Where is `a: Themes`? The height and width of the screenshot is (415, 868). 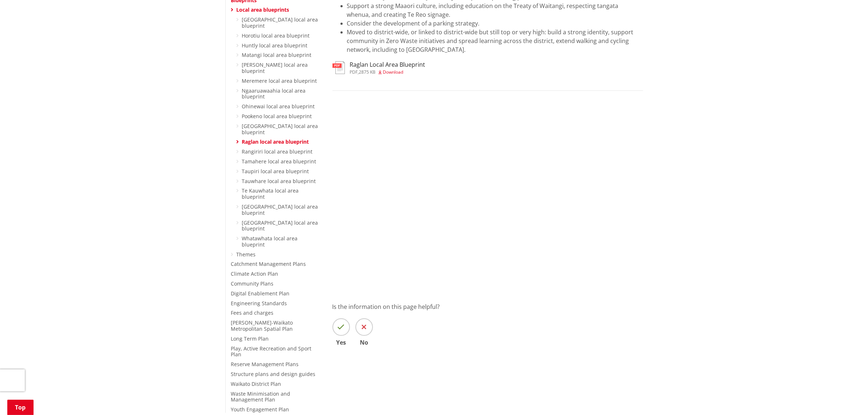 a: Themes is located at coordinates (246, 254).